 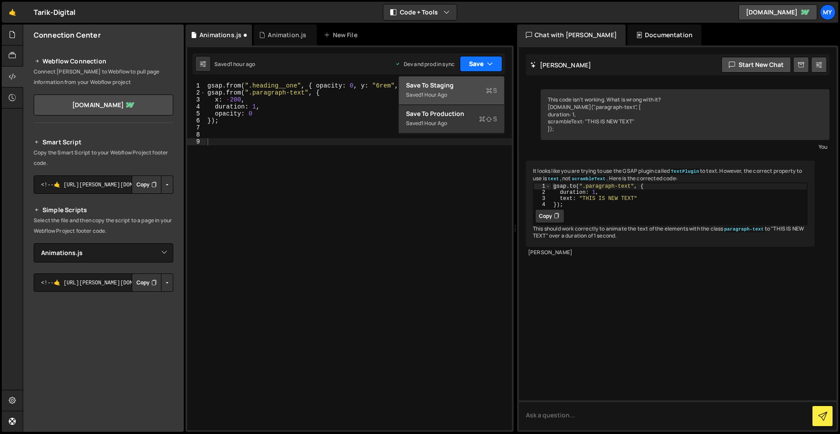 I want to click on div: Animations.js, so click(x=220, y=35).